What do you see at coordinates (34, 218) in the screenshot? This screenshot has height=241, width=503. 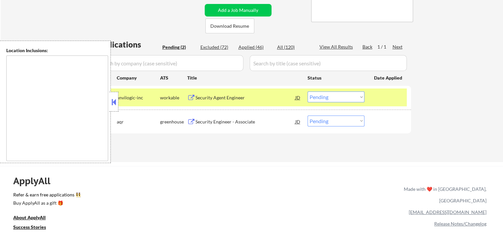 I see `a: About ApplyAll` at bounding box center [34, 218].